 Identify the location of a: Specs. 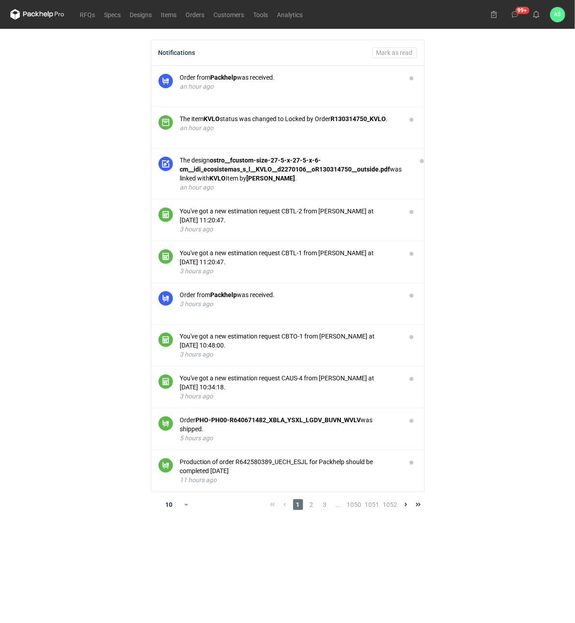
(113, 14).